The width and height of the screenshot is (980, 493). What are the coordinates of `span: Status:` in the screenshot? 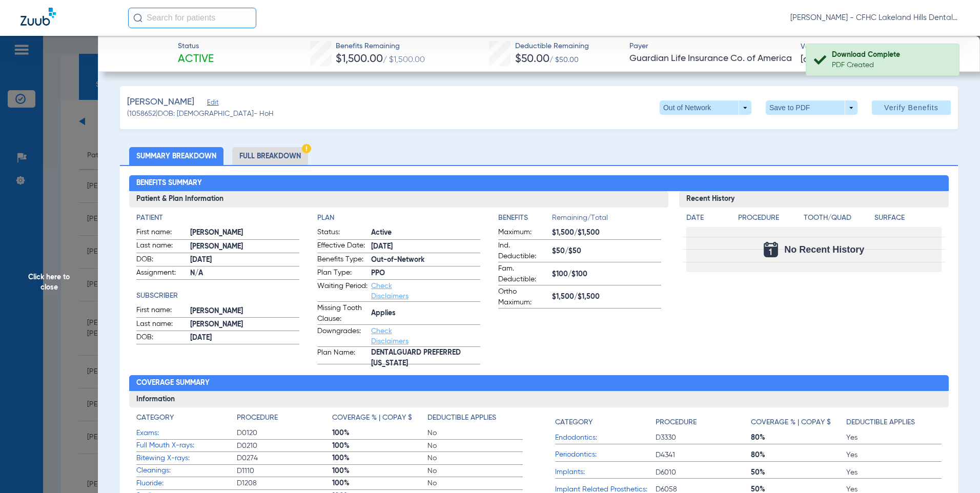 It's located at (343, 233).